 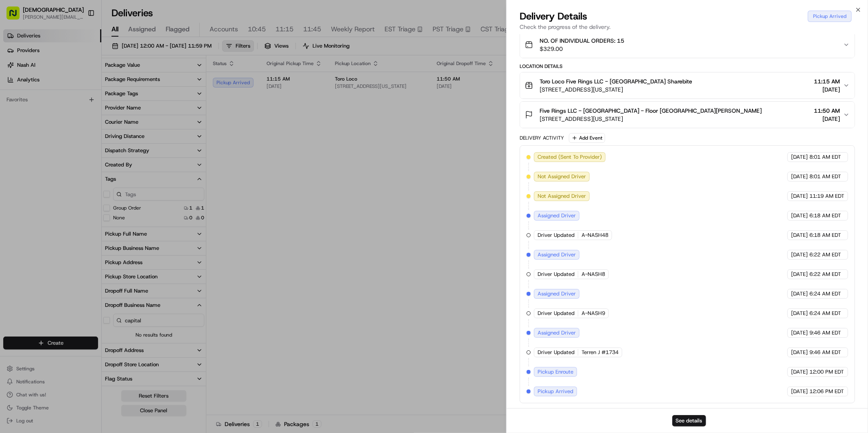 What do you see at coordinates (556, 372) in the screenshot?
I see `span: Pickup Enroute` at bounding box center [556, 372].